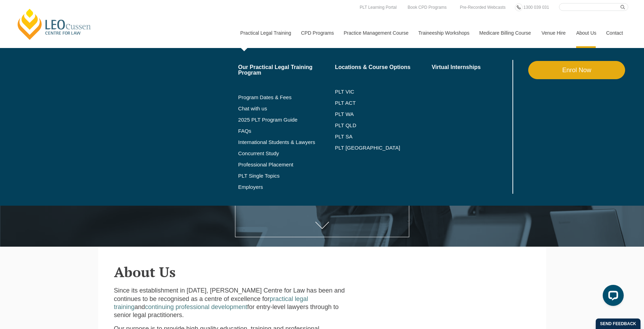 This screenshot has width=644, height=329. Describe the element at coordinates (376, 33) in the screenshot. I see `a: Practice Management Course` at that location.